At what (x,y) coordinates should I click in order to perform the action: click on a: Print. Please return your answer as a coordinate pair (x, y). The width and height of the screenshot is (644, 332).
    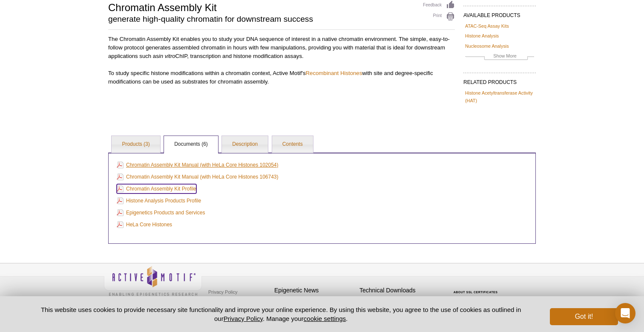
    Looking at the image, I should click on (439, 17).